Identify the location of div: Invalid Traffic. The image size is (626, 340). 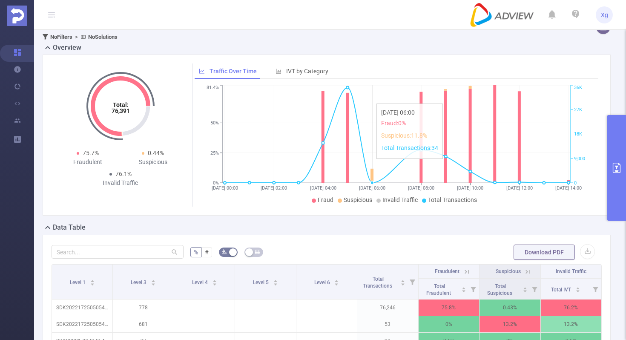
(120, 183).